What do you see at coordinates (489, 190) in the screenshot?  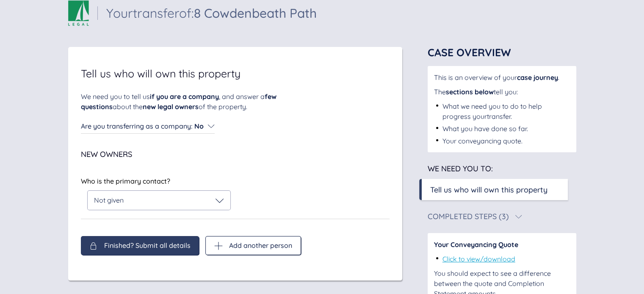 I see `div: Tell us who will own this property` at bounding box center [489, 190].